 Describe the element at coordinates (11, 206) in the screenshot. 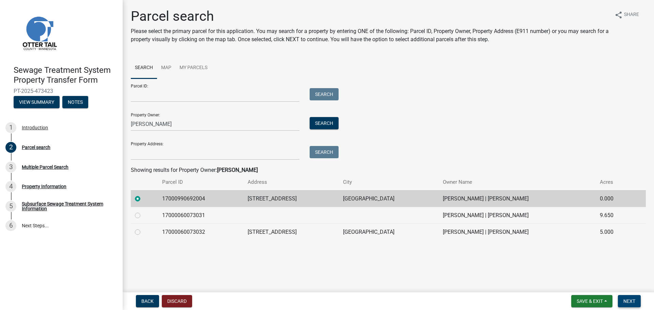

I see `div: 5` at that location.